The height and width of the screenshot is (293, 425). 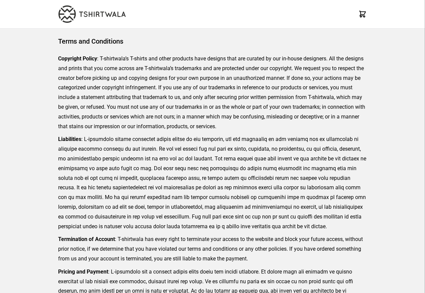 I want to click on strong: Liabilities, so click(x=70, y=139).